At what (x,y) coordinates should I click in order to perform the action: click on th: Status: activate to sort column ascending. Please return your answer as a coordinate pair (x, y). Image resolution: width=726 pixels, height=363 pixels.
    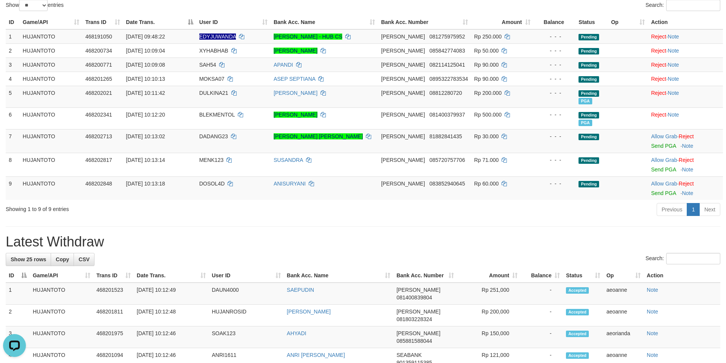
    Looking at the image, I should click on (583, 276).